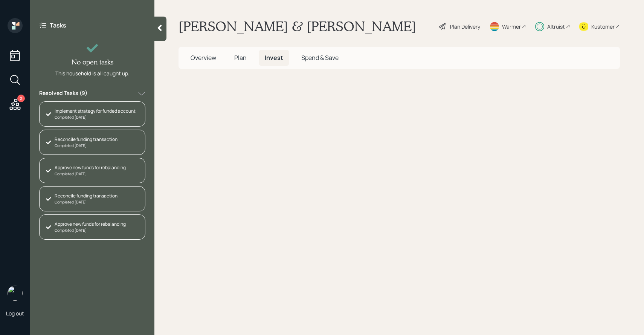 The image size is (644, 335). Describe the element at coordinates (556, 26) in the screenshot. I see `div: Altruist` at that location.